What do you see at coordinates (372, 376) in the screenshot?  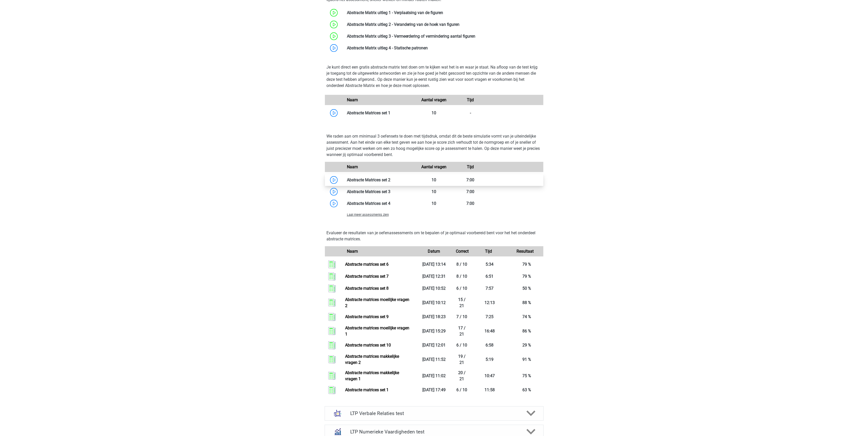 I see `a: Abstracte matrices makkelijke vragen 1` at bounding box center [372, 376].